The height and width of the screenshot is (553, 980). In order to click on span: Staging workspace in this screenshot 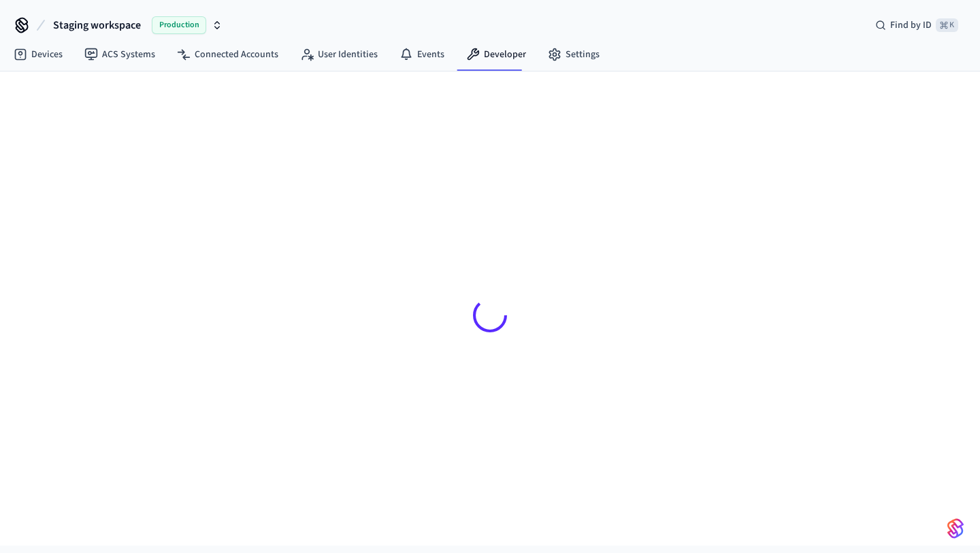, I will do `click(96, 25)`.